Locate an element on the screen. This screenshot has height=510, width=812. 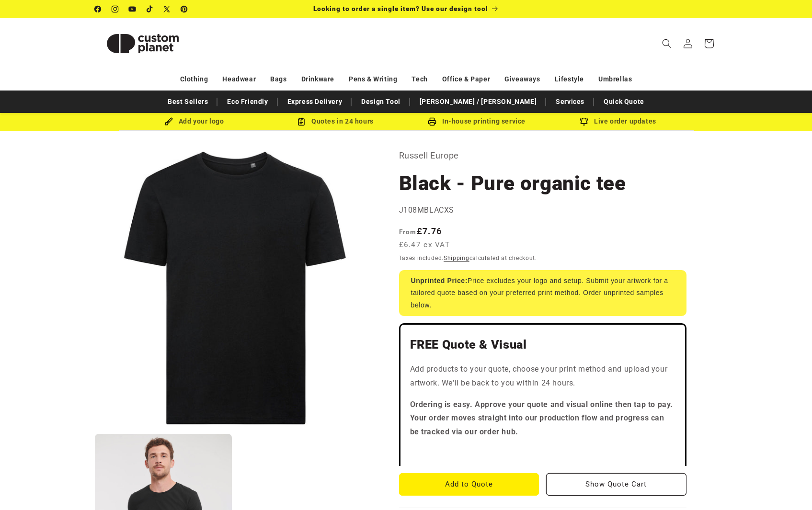
button: Add to Quote is located at coordinates (469, 485).